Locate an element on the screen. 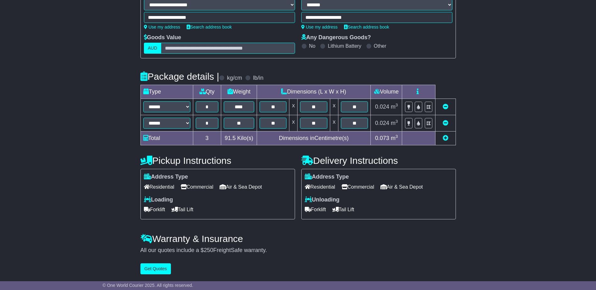  h4: Pickup Instructions is located at coordinates (218, 161).